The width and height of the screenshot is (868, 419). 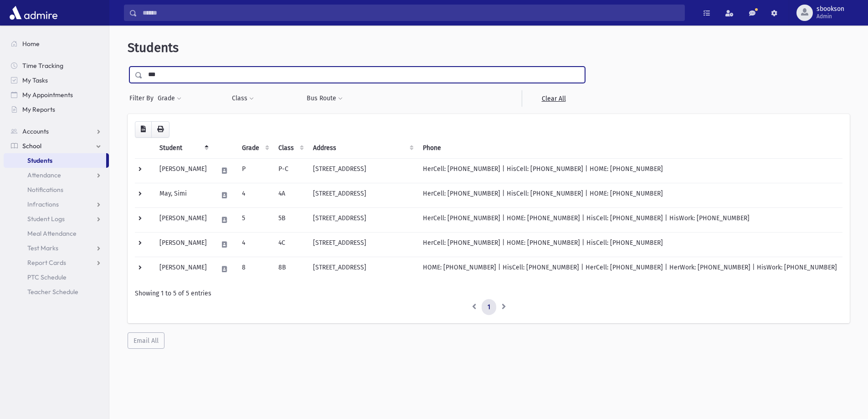 What do you see at coordinates (31, 44) in the screenshot?
I see `span: Home` at bounding box center [31, 44].